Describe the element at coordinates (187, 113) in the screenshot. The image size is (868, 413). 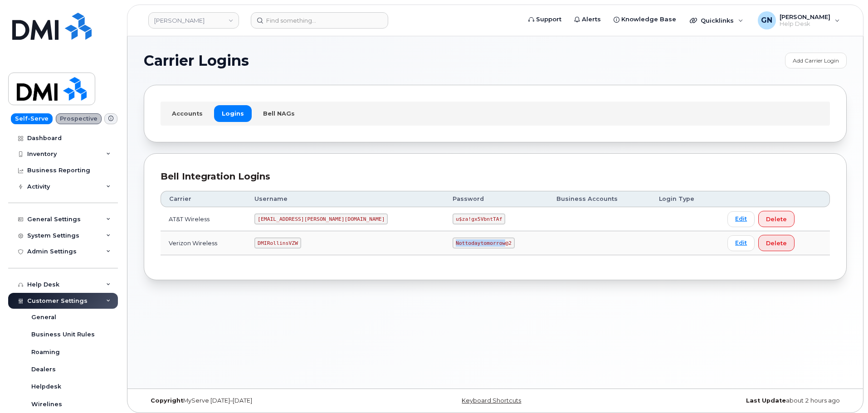
I see `a: Accounts` at that location.